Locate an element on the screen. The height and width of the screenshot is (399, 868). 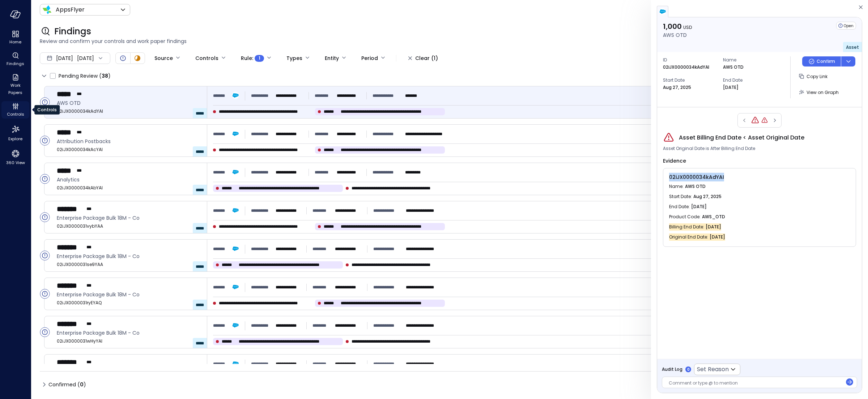
span: Original End Date : is located at coordinates (690, 237).